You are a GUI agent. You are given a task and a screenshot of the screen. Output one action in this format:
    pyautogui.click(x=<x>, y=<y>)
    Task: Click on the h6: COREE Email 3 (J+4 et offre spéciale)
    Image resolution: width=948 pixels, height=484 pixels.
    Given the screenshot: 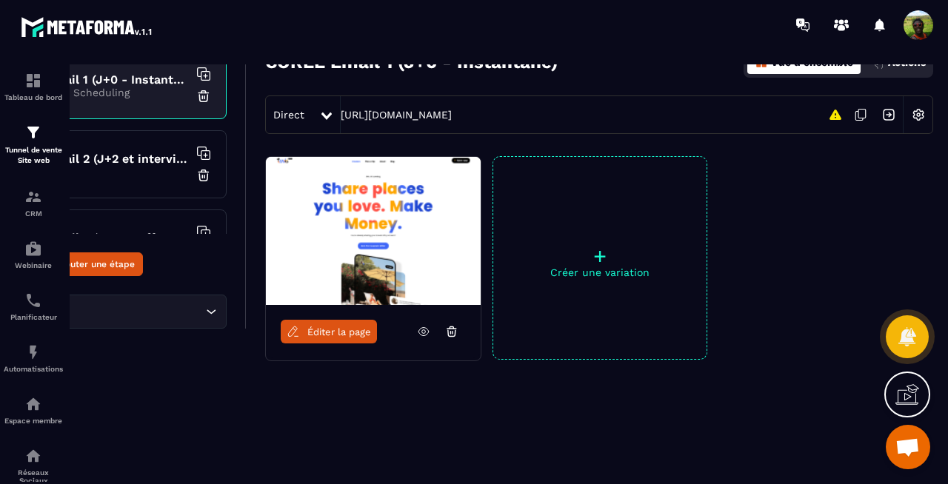 What is the action you would take?
    pyautogui.click(x=96, y=238)
    